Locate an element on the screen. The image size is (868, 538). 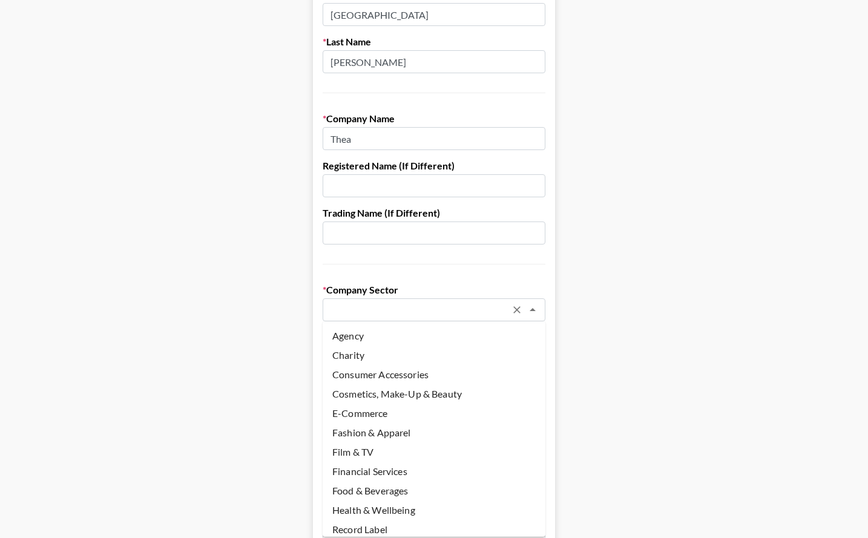
label: Trading Name (If Different) is located at coordinates (434, 213).